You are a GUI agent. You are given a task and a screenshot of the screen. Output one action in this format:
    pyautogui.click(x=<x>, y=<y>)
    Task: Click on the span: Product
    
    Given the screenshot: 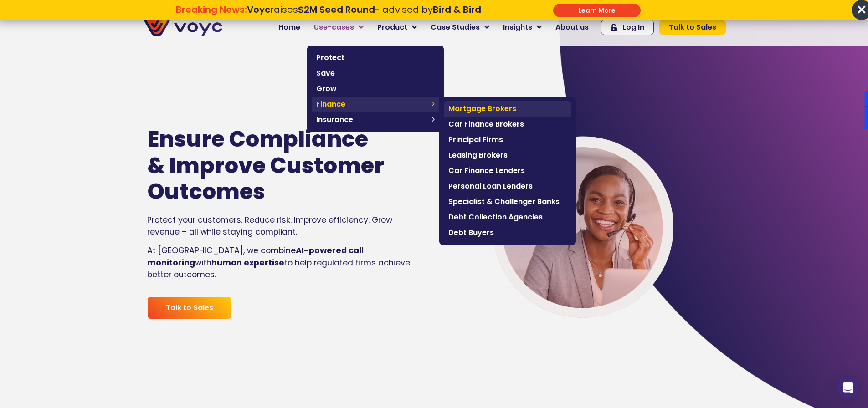 What is the action you would take?
    pyautogui.click(x=392, y=27)
    